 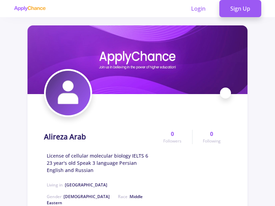 What do you see at coordinates (68, 93) in the screenshot?
I see `img: Alireza Arabavatar` at bounding box center [68, 93].